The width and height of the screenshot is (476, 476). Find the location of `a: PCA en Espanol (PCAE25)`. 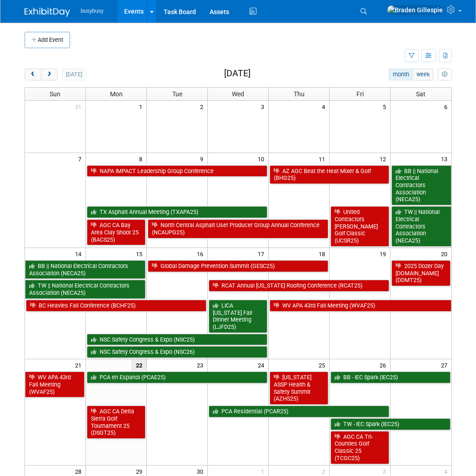

a: PCA en Espanol (PCAE25) is located at coordinates (177, 378).